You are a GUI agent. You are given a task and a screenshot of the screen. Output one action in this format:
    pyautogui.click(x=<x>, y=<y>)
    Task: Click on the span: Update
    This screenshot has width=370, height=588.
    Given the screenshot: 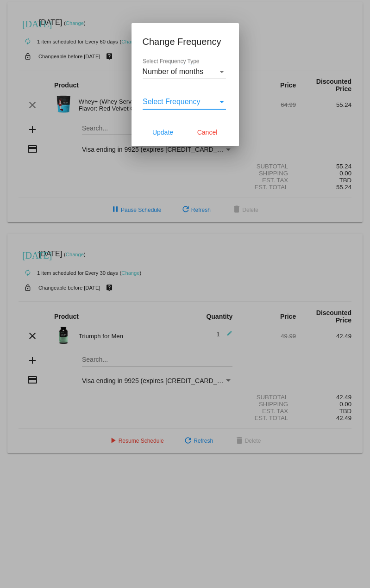 What is the action you would take?
    pyautogui.click(x=163, y=133)
    